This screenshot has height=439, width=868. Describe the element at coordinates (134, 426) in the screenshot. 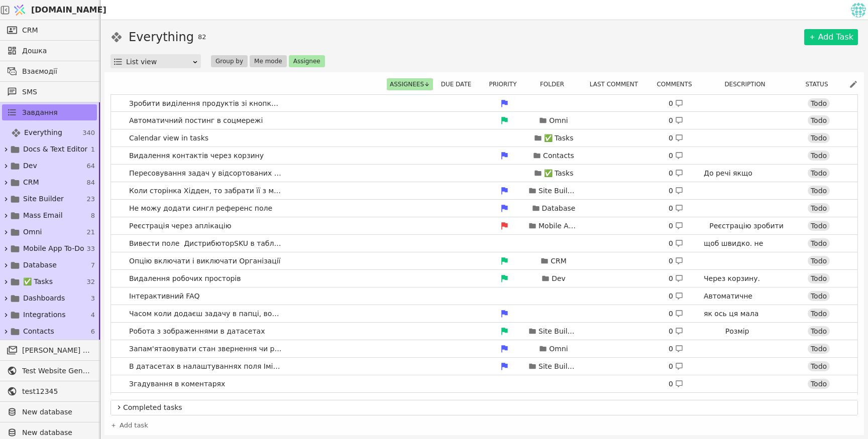

I see `span: Add task` at that location.